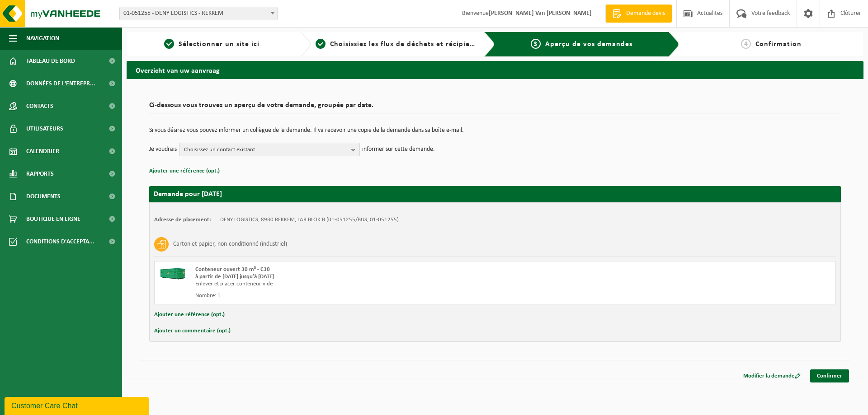  What do you see at coordinates (72, 11) in the screenshot?
I see `div: Customer Care Chat` at bounding box center [72, 11].